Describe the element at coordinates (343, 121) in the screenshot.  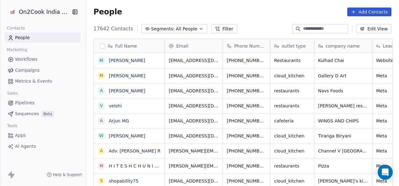
I see `span: WINGS AND CHIPS` at that location.